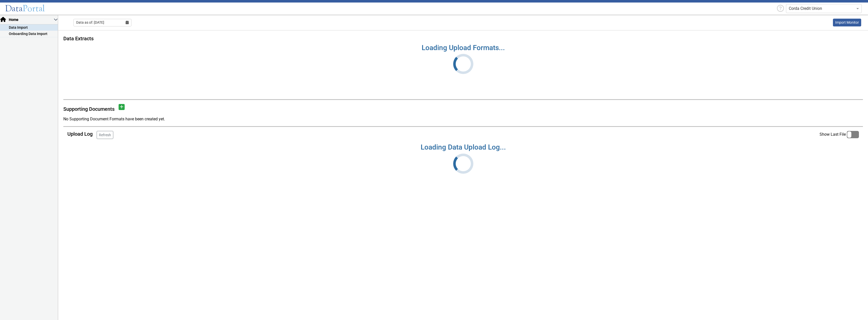 The image size is (868, 320). I want to click on button: Refresh, so click(105, 135).